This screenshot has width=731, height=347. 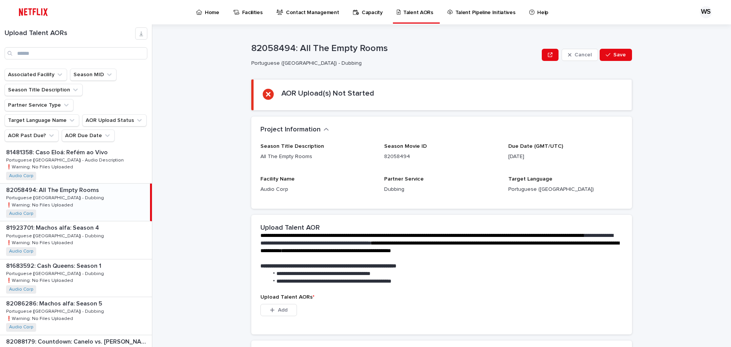 I want to click on span: Season Title Description, so click(x=292, y=146).